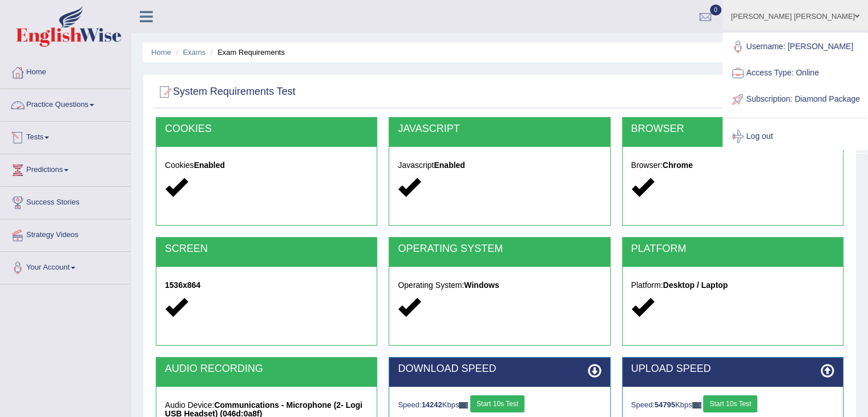  Describe the element at coordinates (183, 285) in the screenshot. I see `strong: 1536x864` at that location.